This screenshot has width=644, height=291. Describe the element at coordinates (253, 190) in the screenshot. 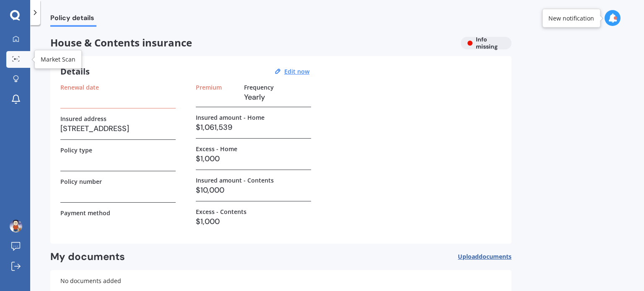

I see `h3: $10,000` at that location.